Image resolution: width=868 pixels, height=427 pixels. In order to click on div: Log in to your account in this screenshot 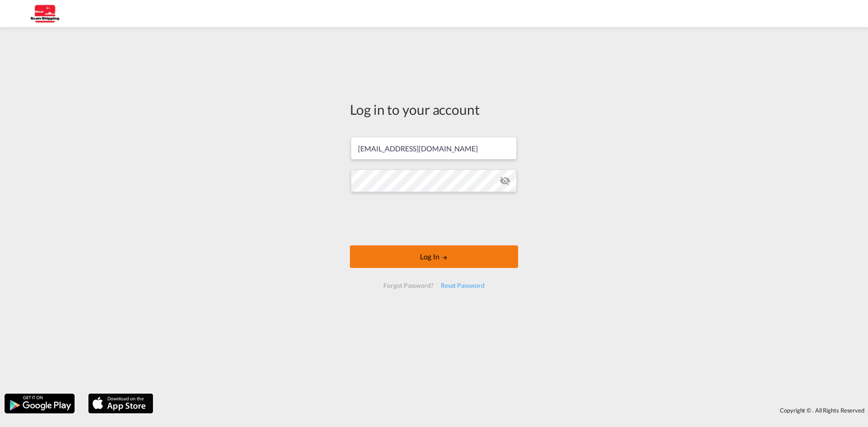, I will do `click(434, 110)`.